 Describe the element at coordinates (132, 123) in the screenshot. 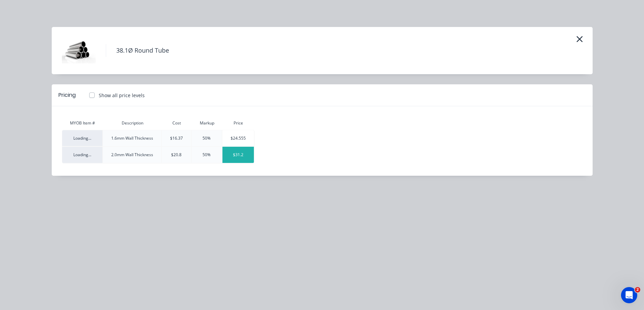

I see `div: Description` at that location.